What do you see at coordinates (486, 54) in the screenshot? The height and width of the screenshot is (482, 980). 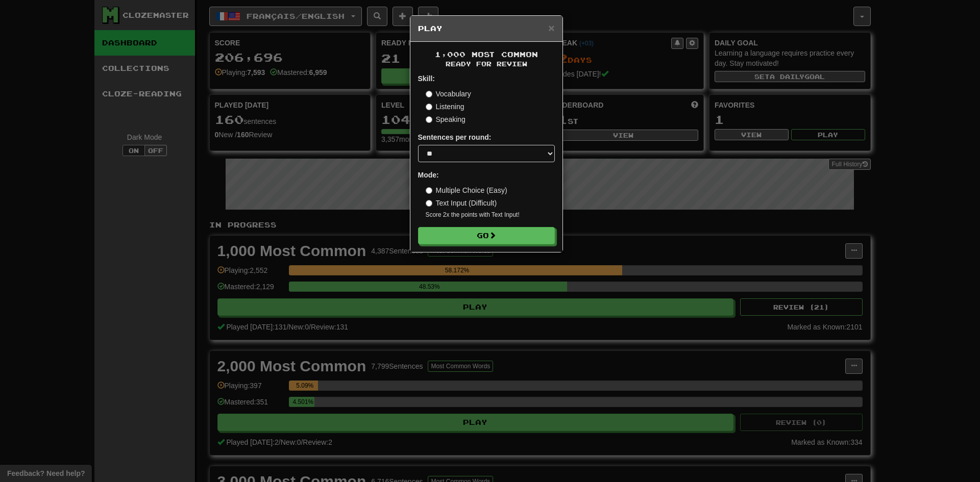 I see `span: 1,000 Most Common` at bounding box center [486, 54].